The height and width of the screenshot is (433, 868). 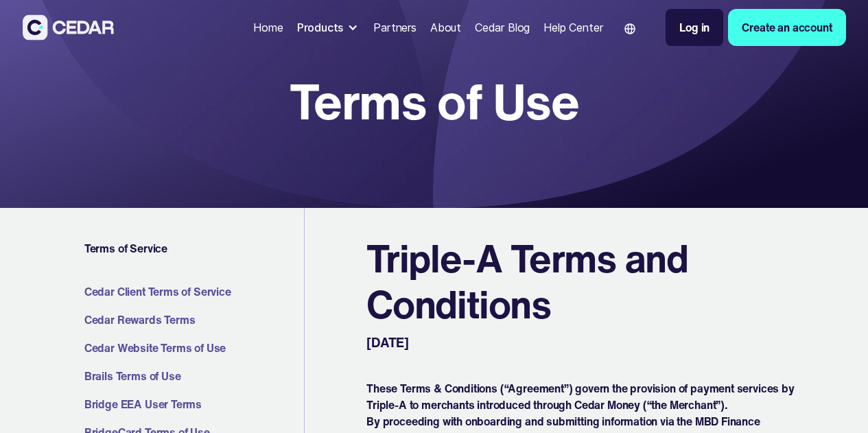 What do you see at coordinates (192, 320) in the screenshot?
I see `a: Cedar Rewards Terms` at bounding box center [192, 320].